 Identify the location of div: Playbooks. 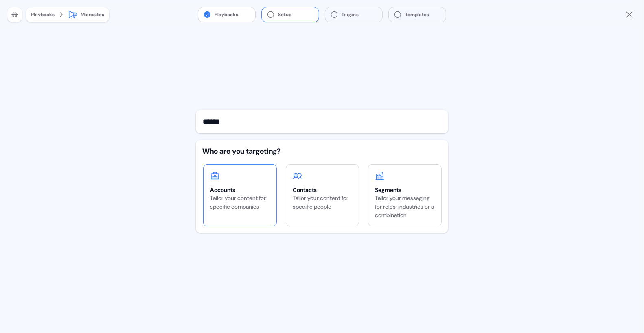
(43, 14).